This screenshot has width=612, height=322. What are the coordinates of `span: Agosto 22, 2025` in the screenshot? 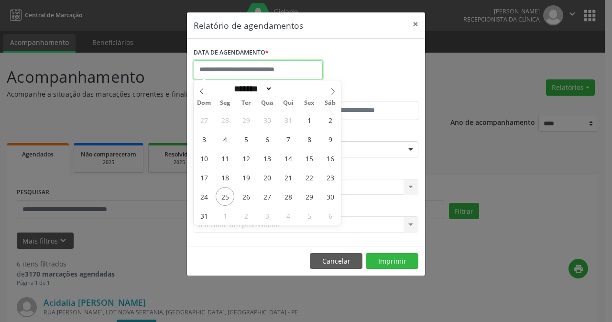 It's located at (309, 177).